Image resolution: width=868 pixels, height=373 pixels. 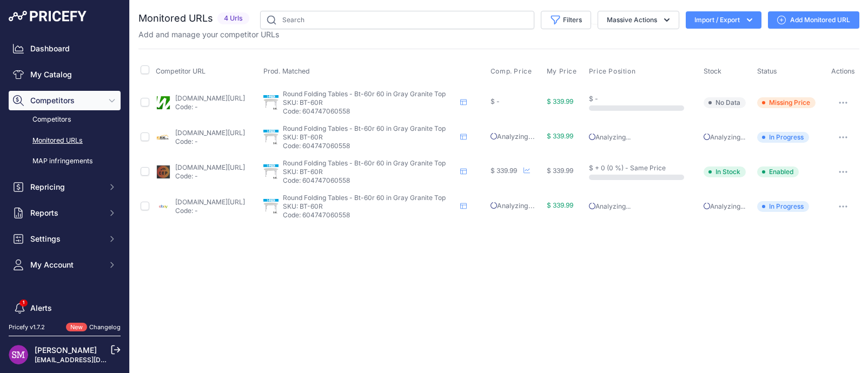 I want to click on button: Import / Export, so click(x=724, y=20).